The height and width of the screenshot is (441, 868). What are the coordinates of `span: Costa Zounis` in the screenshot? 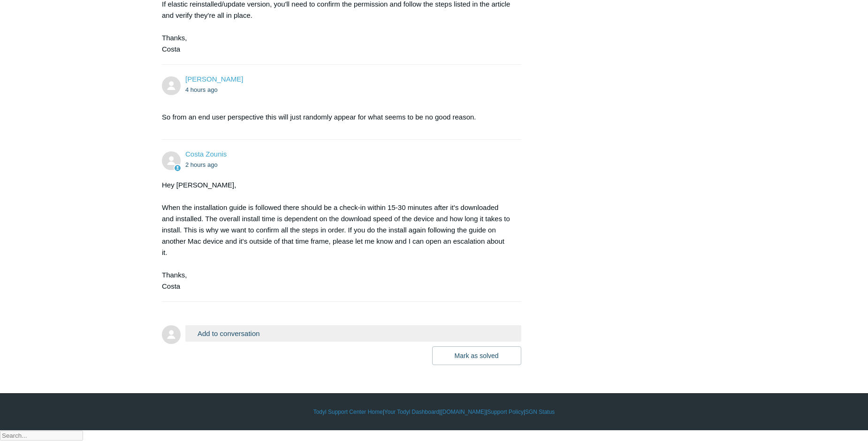 It's located at (206, 154).